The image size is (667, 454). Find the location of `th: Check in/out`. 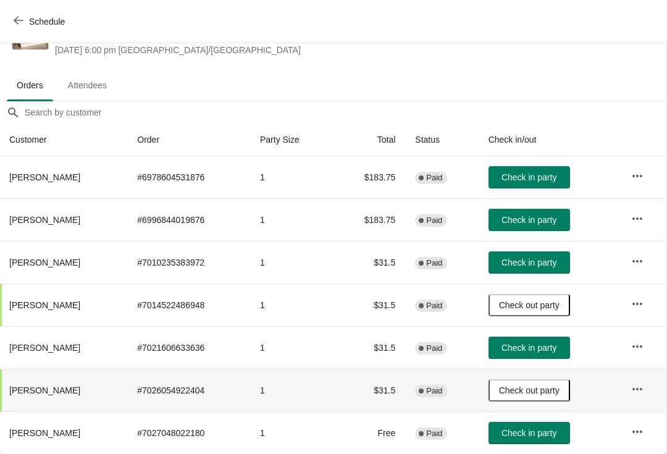

th: Check in/out is located at coordinates (549, 140).